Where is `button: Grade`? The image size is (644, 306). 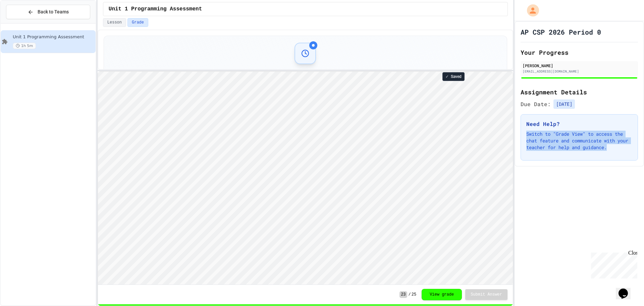
button: Grade is located at coordinates (138, 23).